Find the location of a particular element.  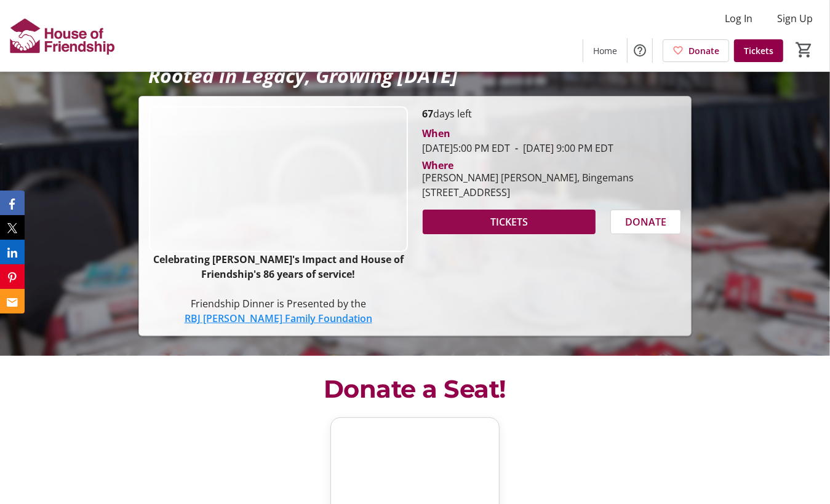

p: Donate a Seat! is located at coordinates (414, 389).